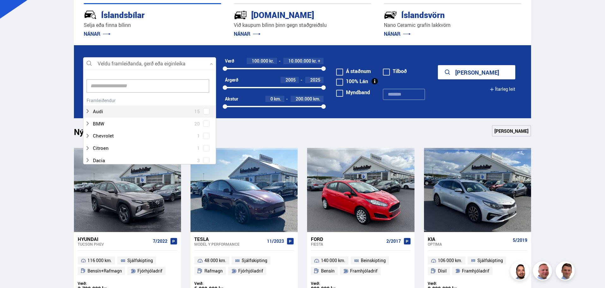 The width and height of the screenshot is (605, 288). What do you see at coordinates (232, 99) in the screenshot?
I see `div: Akstur` at bounding box center [232, 99].